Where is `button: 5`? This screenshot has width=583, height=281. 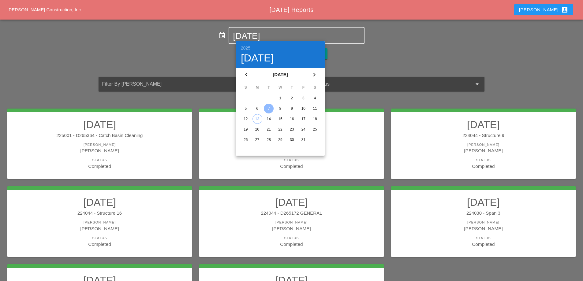 button: 5 is located at coordinates (246, 109).